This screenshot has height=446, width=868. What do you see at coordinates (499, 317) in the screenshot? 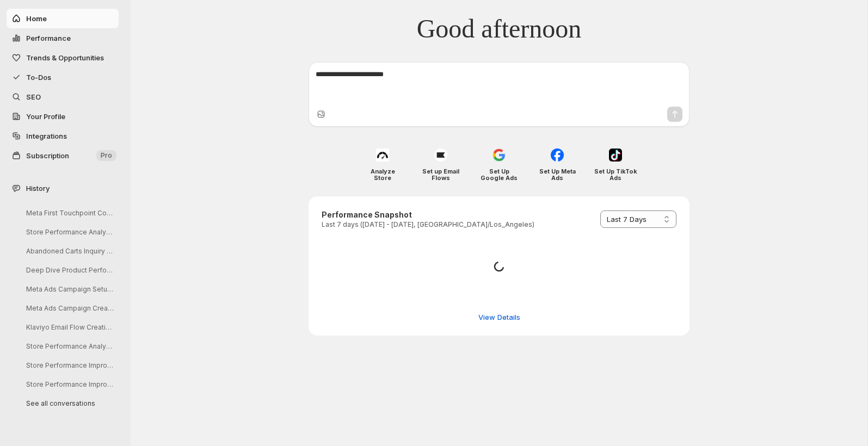
I see `button: View detailed performance` at bounding box center [499, 317].